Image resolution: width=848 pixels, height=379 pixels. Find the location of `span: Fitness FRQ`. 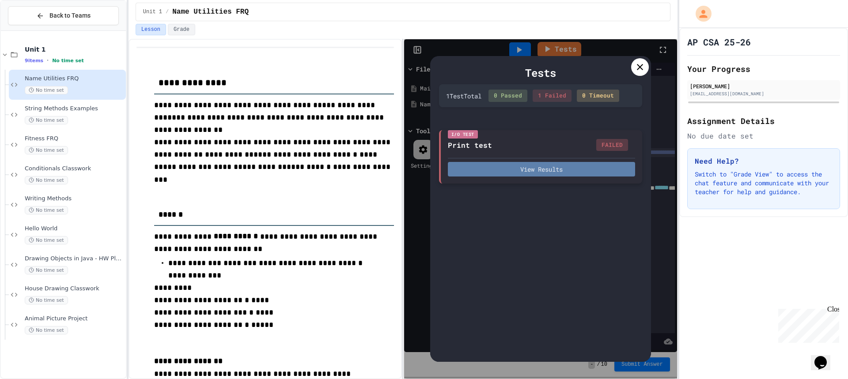

span: Fitness FRQ is located at coordinates (74, 139).